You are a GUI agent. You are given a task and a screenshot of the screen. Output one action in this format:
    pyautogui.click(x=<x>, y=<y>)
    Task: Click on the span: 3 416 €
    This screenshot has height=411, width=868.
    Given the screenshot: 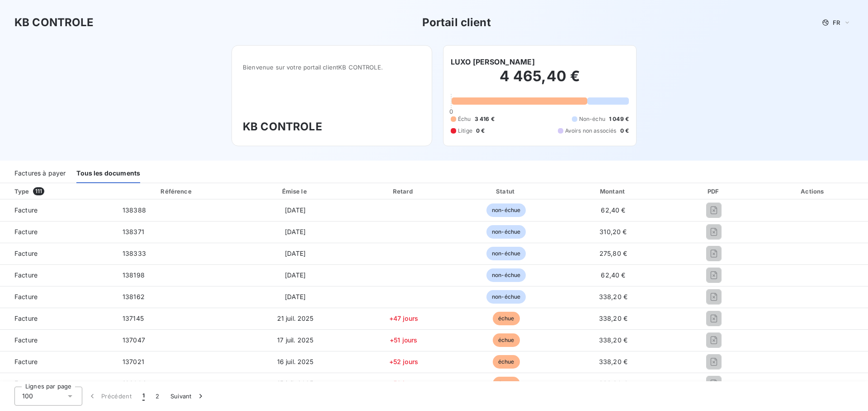 What is the action you would take?
    pyautogui.click(x=484, y=119)
    